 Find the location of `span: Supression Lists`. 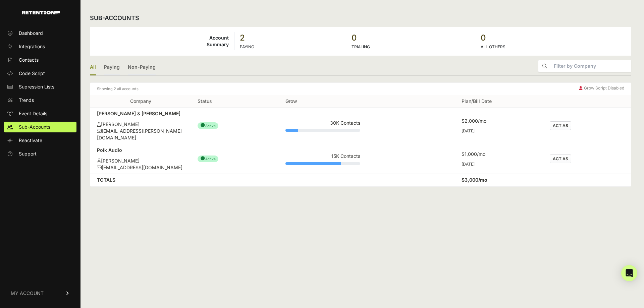

span: Supression Lists is located at coordinates (37, 87).